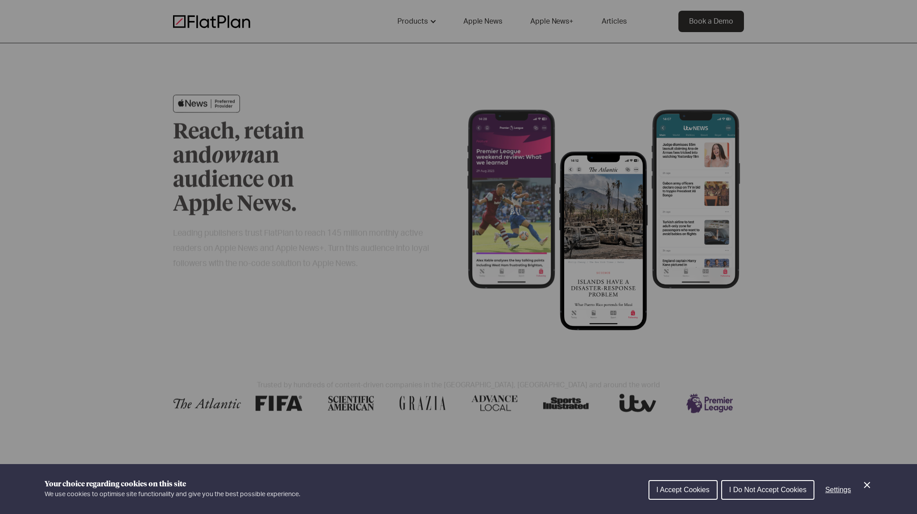 Image resolution: width=917 pixels, height=514 pixels. What do you see at coordinates (767, 490) in the screenshot?
I see `span: I Do Not Accept Cookies` at bounding box center [767, 490].